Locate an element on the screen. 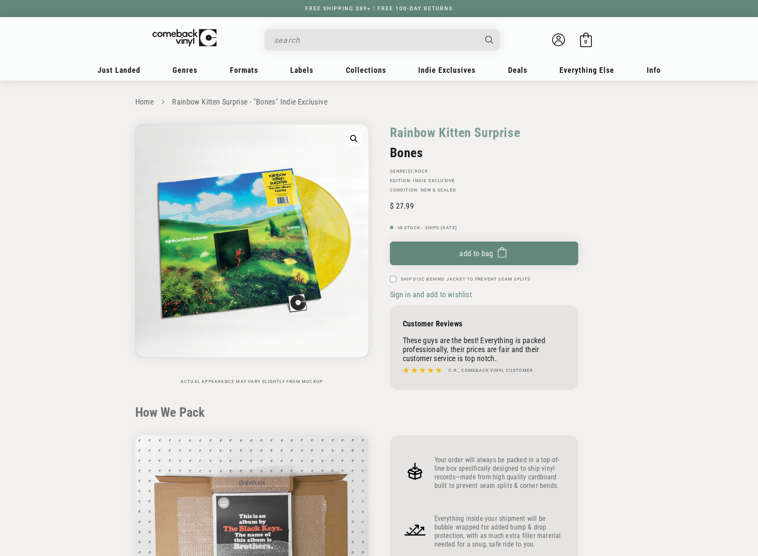 The width and height of the screenshot is (758, 556). a: Rainbow Kitten Surprise - "Bones" Indie Exclusive is located at coordinates (250, 101).